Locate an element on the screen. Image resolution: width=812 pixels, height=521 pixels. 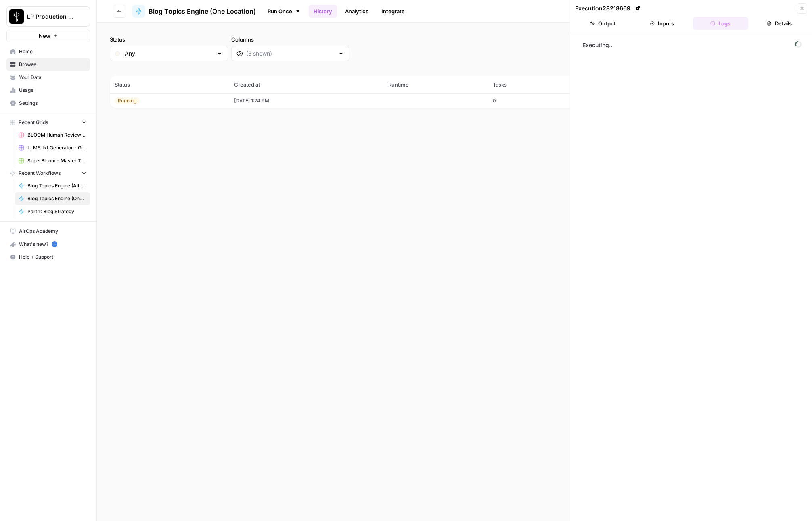
a: Usage is located at coordinates (48, 90).